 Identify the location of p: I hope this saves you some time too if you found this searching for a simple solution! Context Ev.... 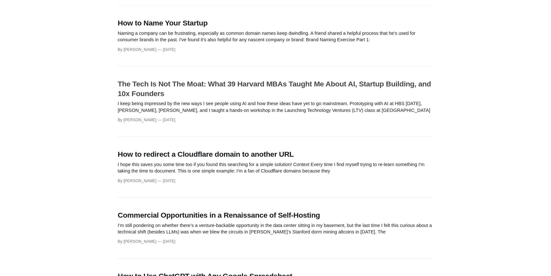
(275, 167).